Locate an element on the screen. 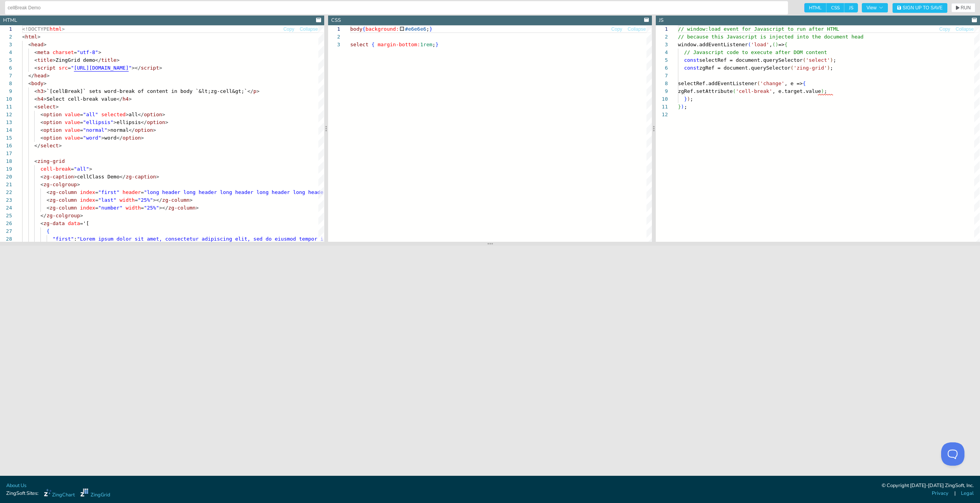 This screenshot has height=503, width=980. span: body is located at coordinates (356, 29).